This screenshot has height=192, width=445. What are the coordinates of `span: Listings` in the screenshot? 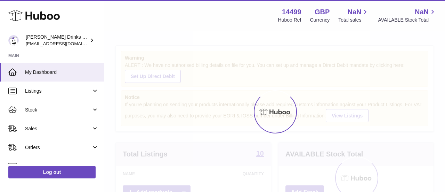 It's located at (58, 91).